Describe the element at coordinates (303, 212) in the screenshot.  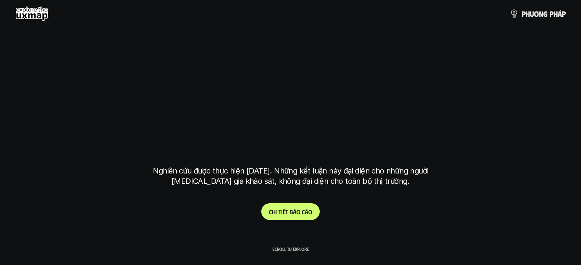
I see `span: c` at that location.